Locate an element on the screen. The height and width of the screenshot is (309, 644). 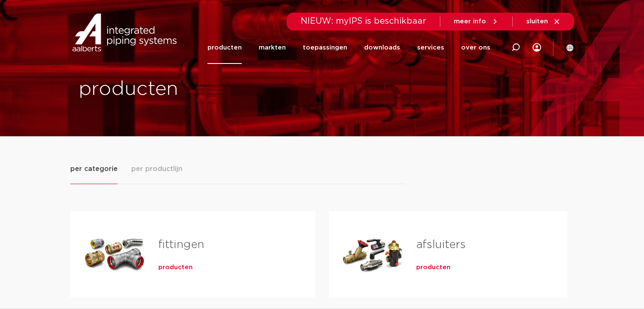
a: markten is located at coordinates (272, 47).